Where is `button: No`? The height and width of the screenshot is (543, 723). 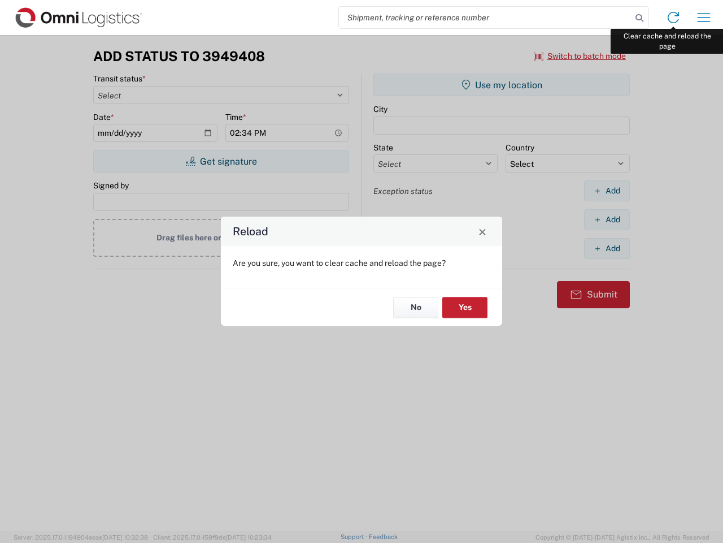 button: No is located at coordinates (416, 307).